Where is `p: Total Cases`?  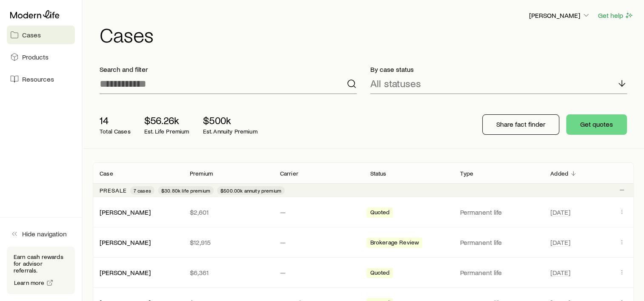
p: Total Cases is located at coordinates (115, 132).